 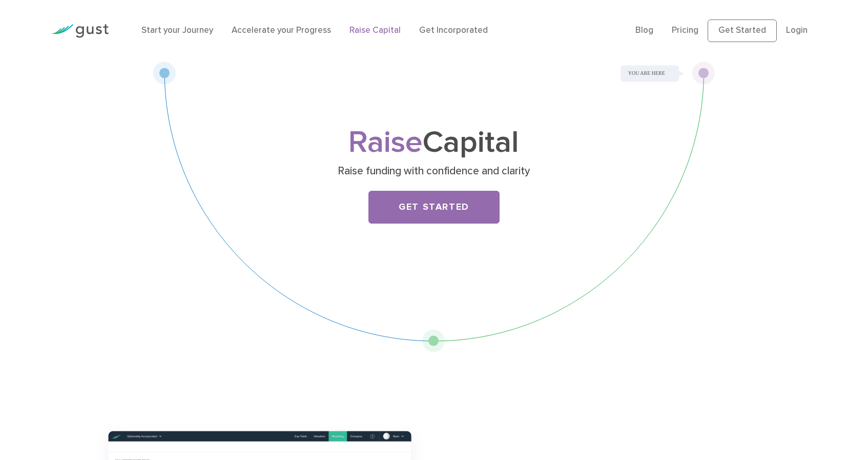 I want to click on a: Pricing, so click(x=685, y=31).